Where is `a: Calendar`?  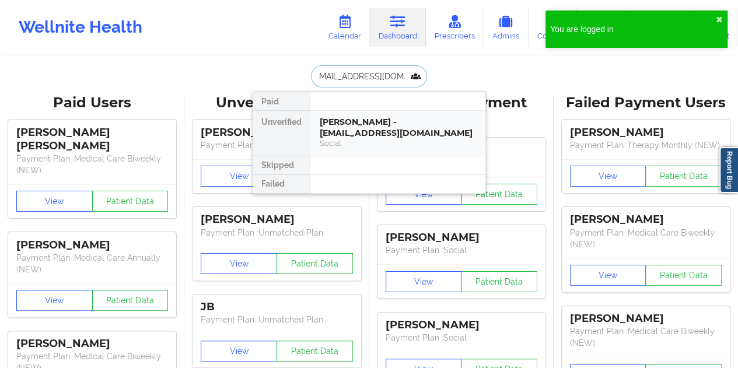
a: Calendar is located at coordinates (345, 27).